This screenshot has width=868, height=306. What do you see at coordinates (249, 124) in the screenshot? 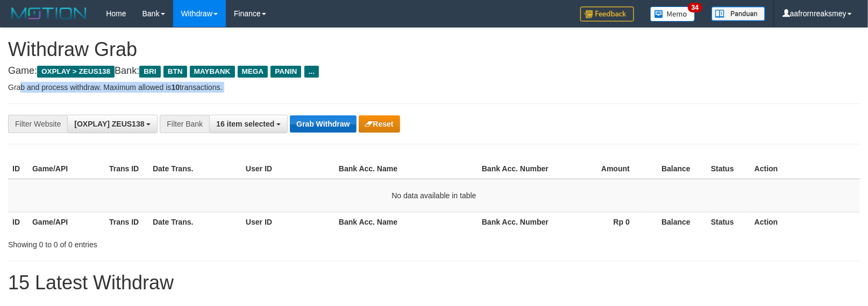
I see `button: 16 item selected` at bounding box center [249, 124].